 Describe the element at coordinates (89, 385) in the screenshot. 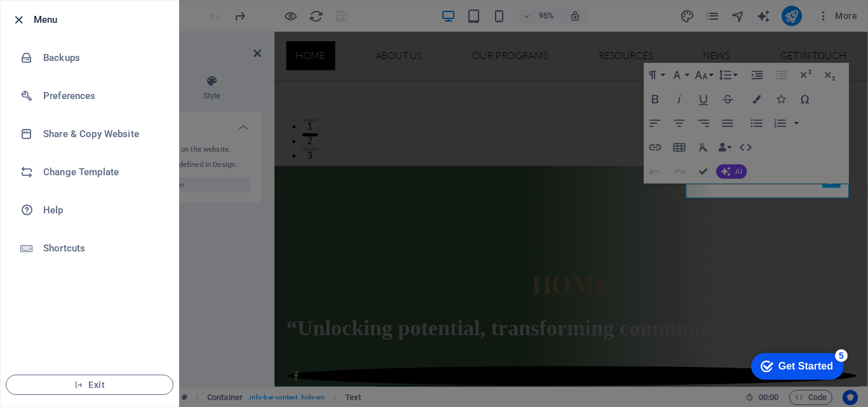

I see `button: Exit` at that location.